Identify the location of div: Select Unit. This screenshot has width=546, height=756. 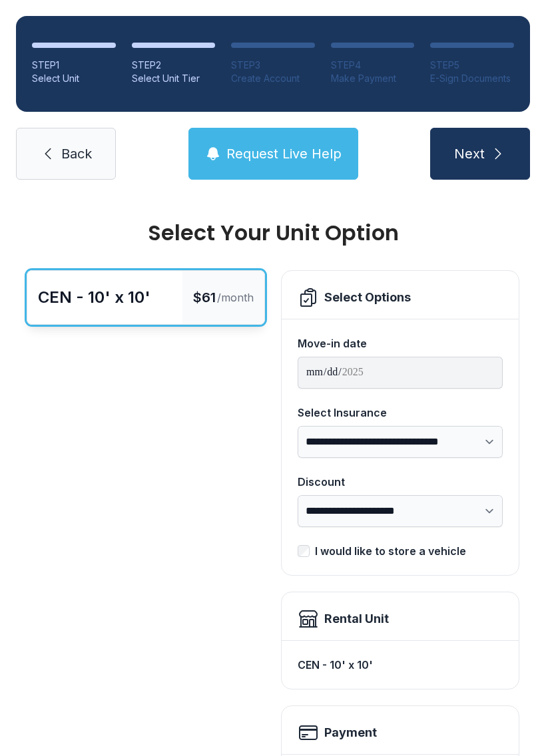
(74, 79).